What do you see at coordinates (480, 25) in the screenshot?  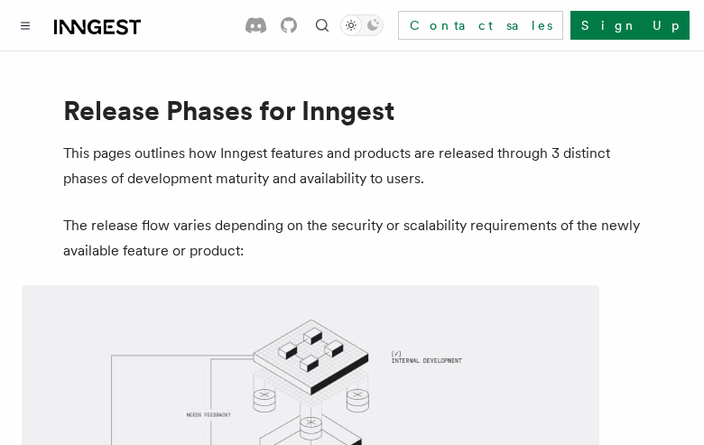 I see `a: Contact sales` at bounding box center [480, 25].